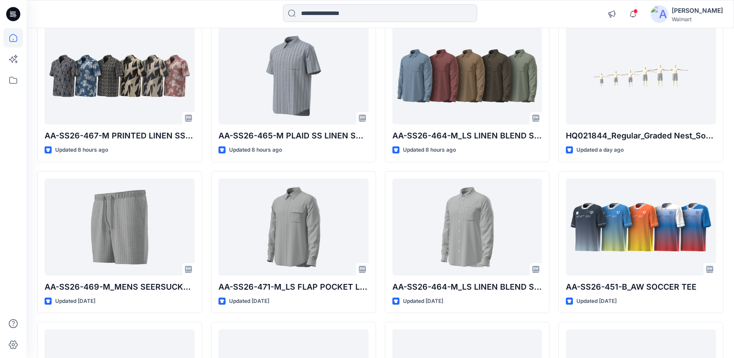 The image size is (734, 358). I want to click on p: AA-SS26-451-B_AW SOCCER TEE, so click(641, 287).